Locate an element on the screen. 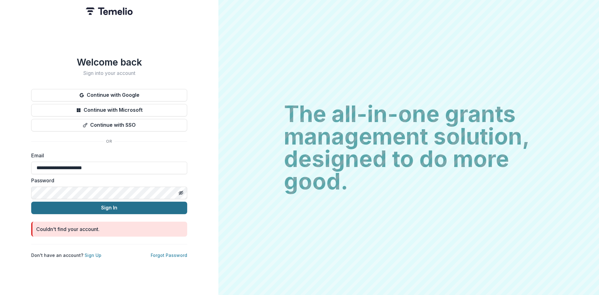 The image size is (599, 295). button: Continue with SSO is located at coordinates (109, 125).